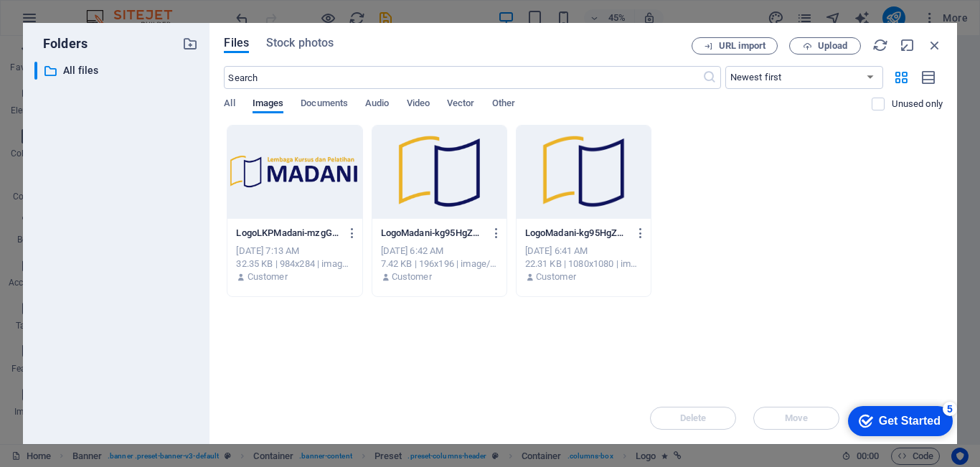 The width and height of the screenshot is (980, 467). What do you see at coordinates (113, 10) in the screenshot?
I see `div: 5` at bounding box center [113, 10].